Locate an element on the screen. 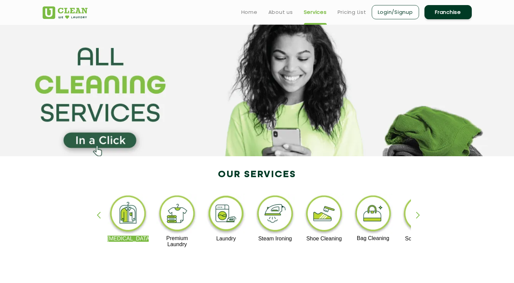 Image resolution: width=514 pixels, height=283 pixels. img: sofa_cleaning_11zon.webp is located at coordinates (422, 214).